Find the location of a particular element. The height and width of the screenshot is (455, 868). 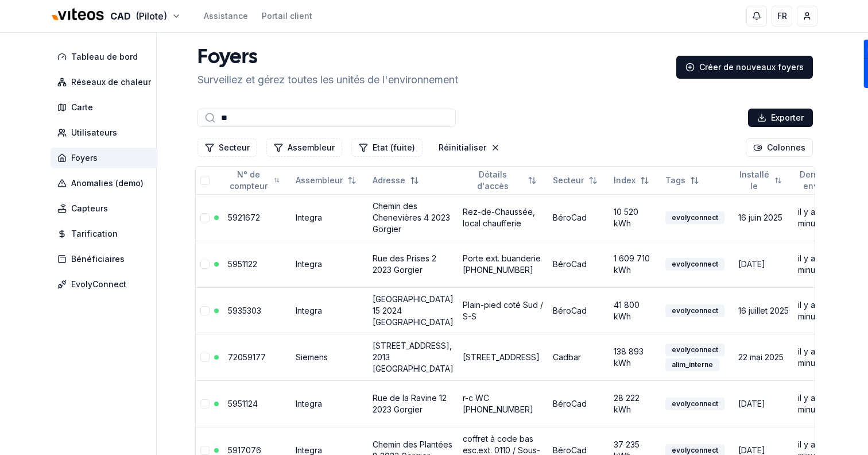

a: 5921672 is located at coordinates (244, 217).